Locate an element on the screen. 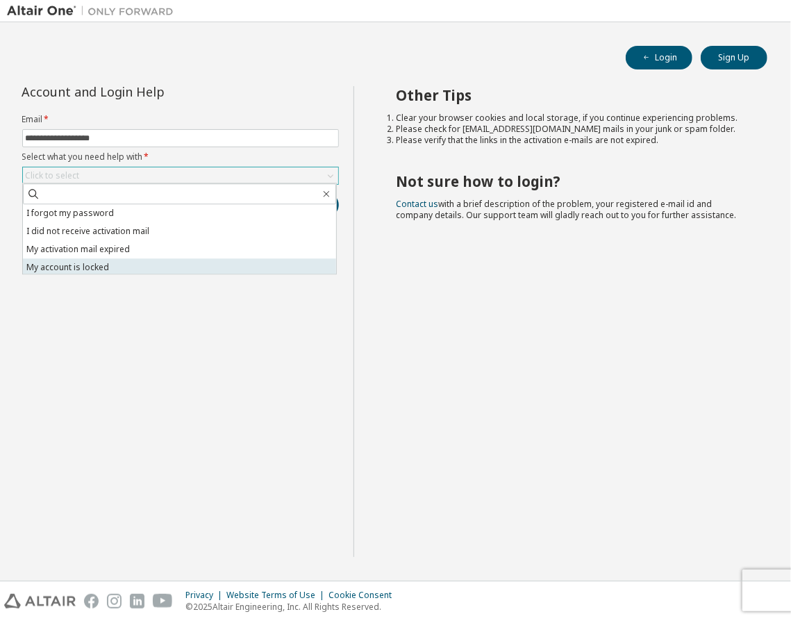 This screenshot has width=791, height=621. span: with a brief description of the problem, your registered e-mail id and company details. Our suppo... is located at coordinates (566, 209).